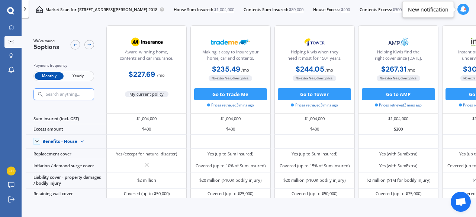 This screenshot has width=476, height=217. Describe the element at coordinates (230, 94) in the screenshot. I see `button: Go to Trade Me` at that location.